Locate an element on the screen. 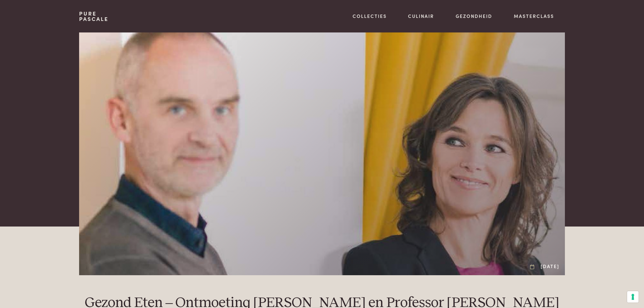 The height and width of the screenshot is (308, 644). a: PurePascale is located at coordinates (94, 16).